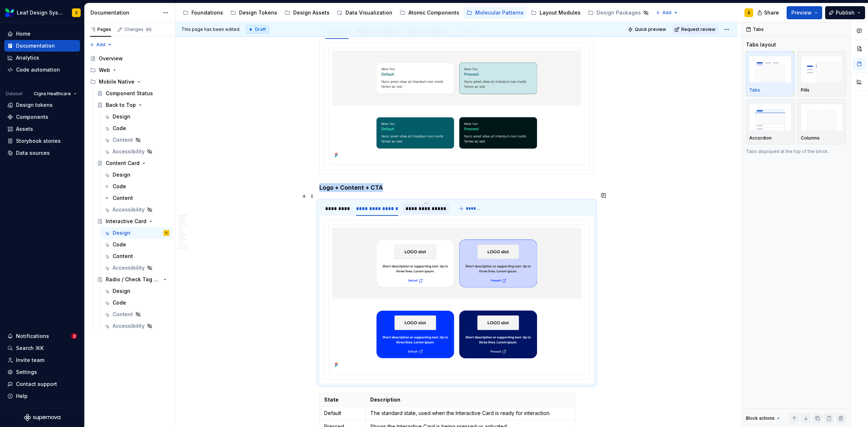 The image size is (868, 427). I want to click on a: Documentation, so click(42, 46).